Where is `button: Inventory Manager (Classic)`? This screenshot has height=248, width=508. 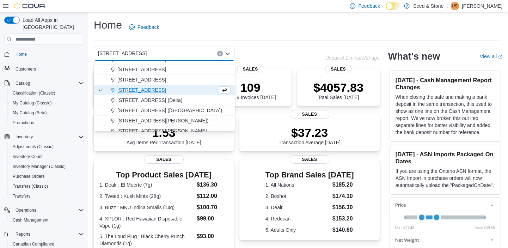 button: Inventory Manager (Classic) is located at coordinates (47, 166).